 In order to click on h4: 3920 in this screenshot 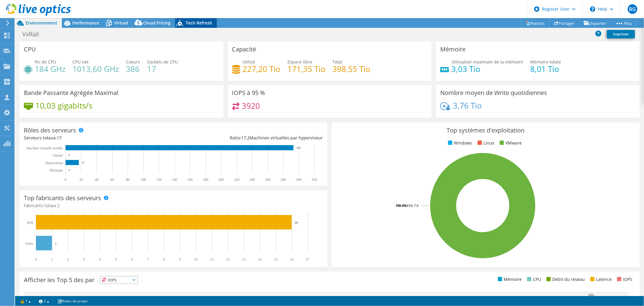, I will do `click(251, 106)`.